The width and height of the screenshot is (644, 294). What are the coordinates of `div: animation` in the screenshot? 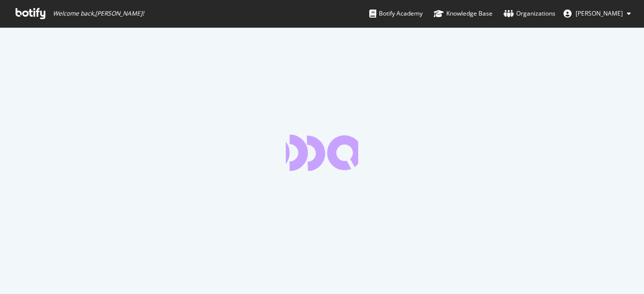 It's located at (322, 153).